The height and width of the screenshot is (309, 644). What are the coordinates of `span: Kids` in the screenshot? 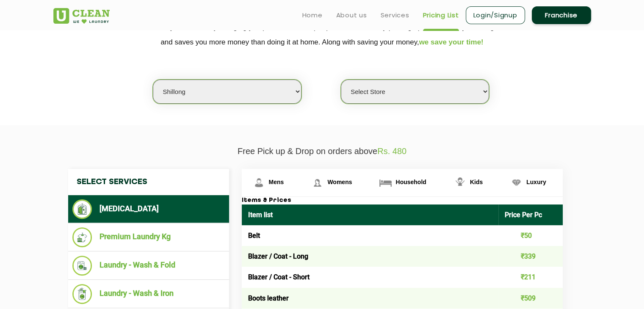 It's located at (477, 182).